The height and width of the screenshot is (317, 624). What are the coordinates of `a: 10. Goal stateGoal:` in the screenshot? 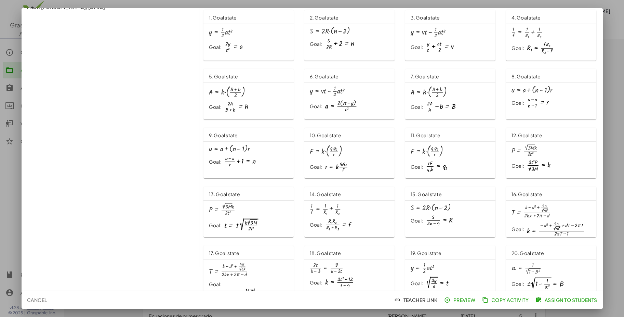 It's located at (351, 153).